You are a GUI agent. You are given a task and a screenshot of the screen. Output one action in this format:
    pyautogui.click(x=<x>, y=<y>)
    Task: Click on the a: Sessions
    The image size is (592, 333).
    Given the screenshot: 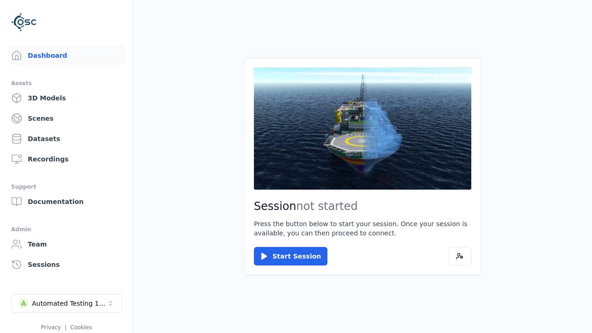 What is the action you would take?
    pyautogui.click(x=66, y=265)
    